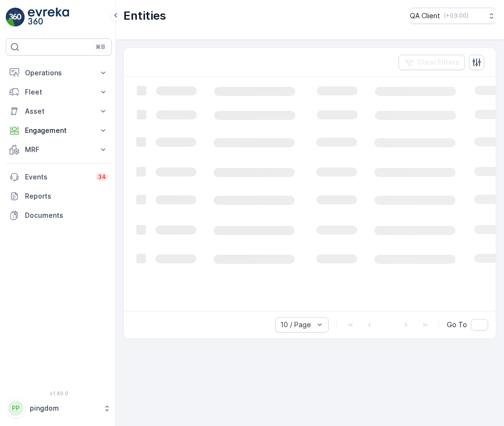  Describe the element at coordinates (453, 16) in the screenshot. I see `button: QA Client(+03:00)` at that location.